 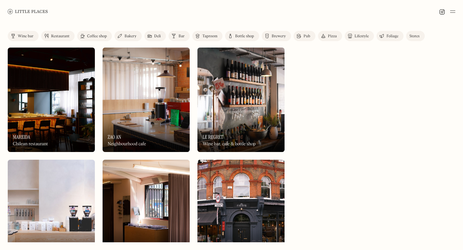 What do you see at coordinates (30, 144) in the screenshot?
I see `div: Chilean restaurant` at bounding box center [30, 144].